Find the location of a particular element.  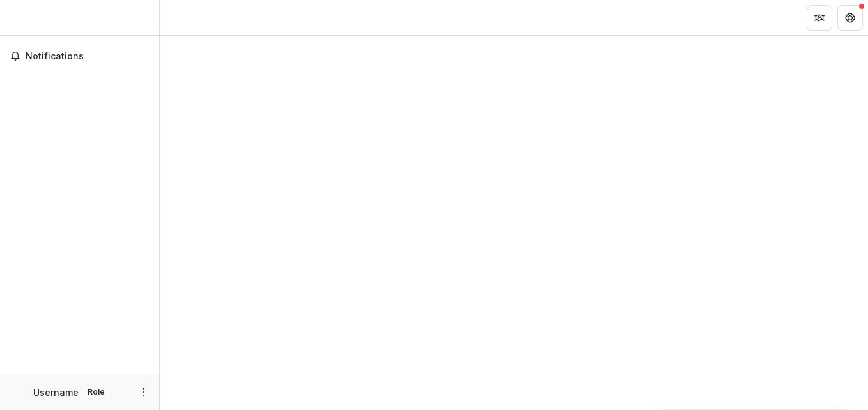

button: More is located at coordinates (143, 392).